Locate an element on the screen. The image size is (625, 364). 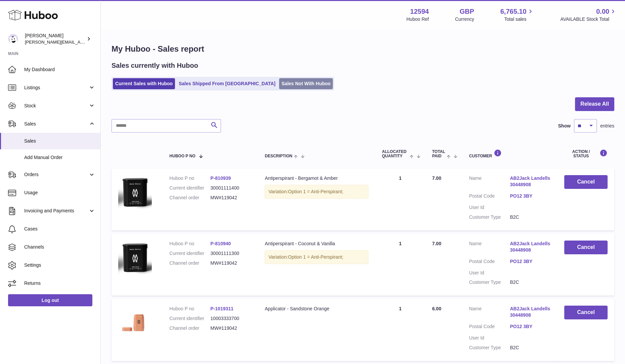
span: Invoicing and Payments is located at coordinates (56, 211).